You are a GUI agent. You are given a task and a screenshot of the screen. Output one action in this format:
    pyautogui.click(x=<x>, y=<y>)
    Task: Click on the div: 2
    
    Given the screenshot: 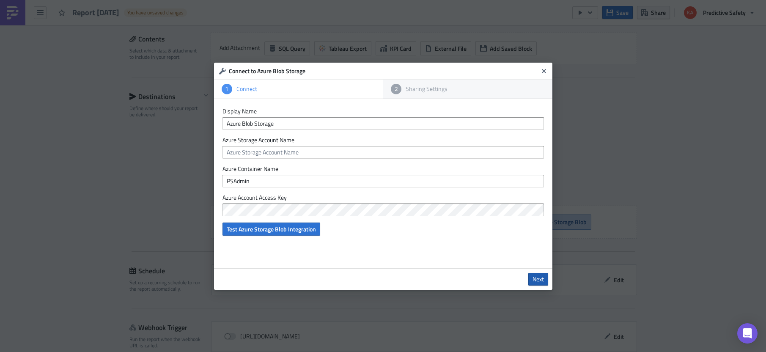 What is the action you would take?
    pyautogui.click(x=396, y=89)
    